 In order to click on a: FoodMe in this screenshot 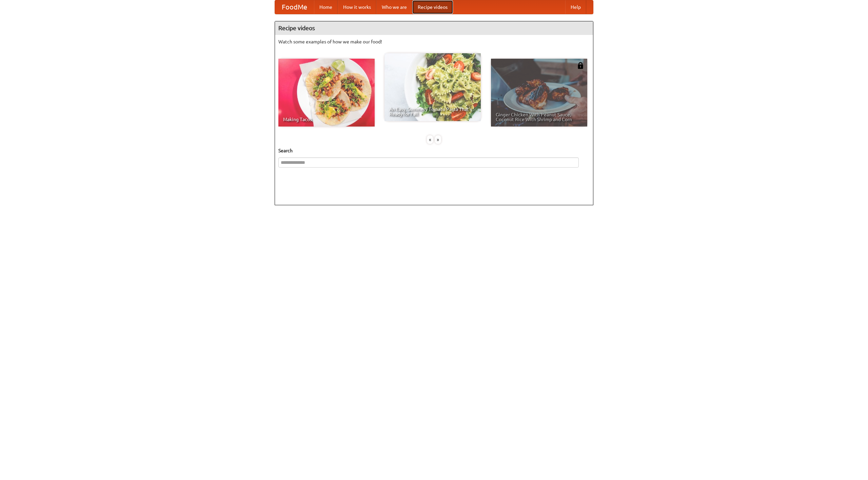, I will do `click(295, 7)`.